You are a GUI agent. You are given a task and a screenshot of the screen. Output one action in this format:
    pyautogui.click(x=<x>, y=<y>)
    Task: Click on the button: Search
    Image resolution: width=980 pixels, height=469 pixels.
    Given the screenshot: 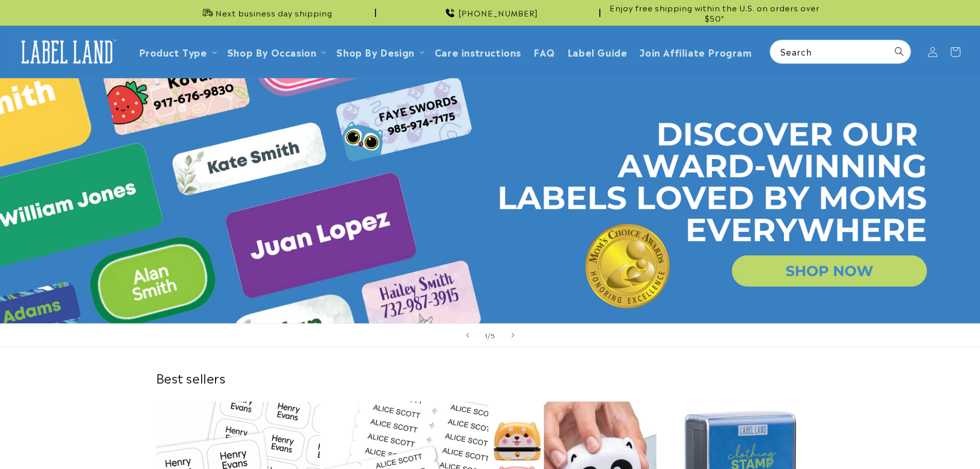 What is the action you would take?
    pyautogui.click(x=899, y=52)
    